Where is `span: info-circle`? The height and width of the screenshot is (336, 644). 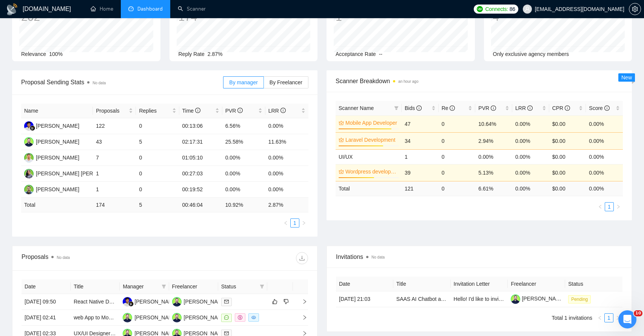
span: info-circle is located at coordinates (607, 108).